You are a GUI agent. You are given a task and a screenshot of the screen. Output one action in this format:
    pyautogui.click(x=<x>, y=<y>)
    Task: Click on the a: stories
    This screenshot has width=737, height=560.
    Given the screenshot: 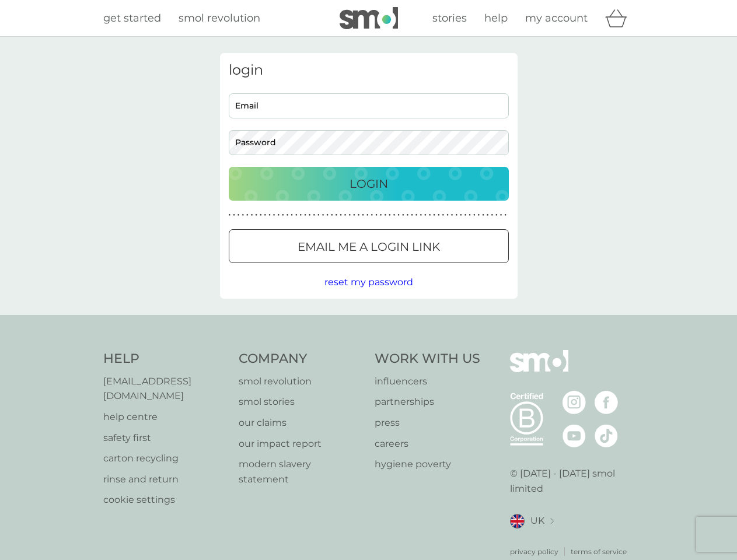 What is the action you would take?
    pyautogui.click(x=450, y=18)
    